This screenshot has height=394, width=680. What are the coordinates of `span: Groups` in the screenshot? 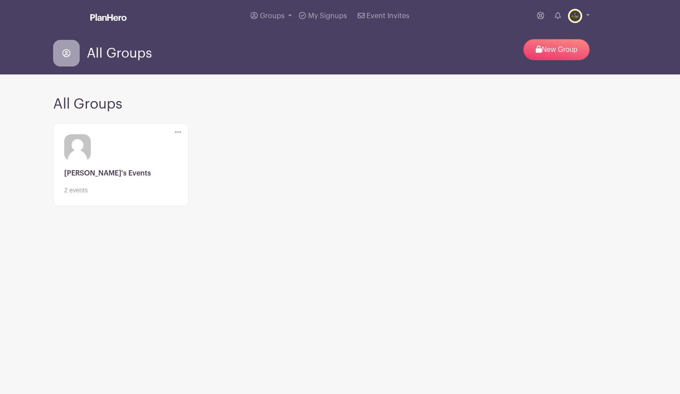 It's located at (272, 16).